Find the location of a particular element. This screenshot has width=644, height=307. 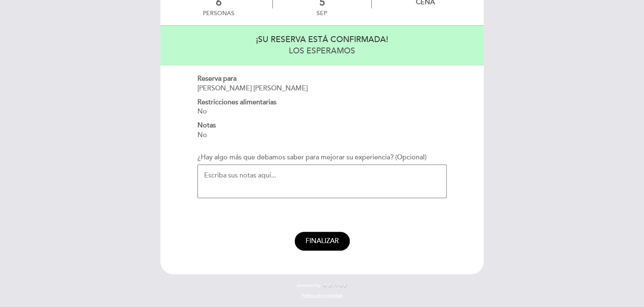

div: LOS ESPERAMOS is located at coordinates (322, 51).